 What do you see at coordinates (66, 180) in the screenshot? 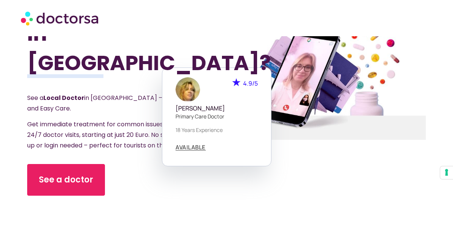
I see `a: See a doctor` at bounding box center [66, 180].